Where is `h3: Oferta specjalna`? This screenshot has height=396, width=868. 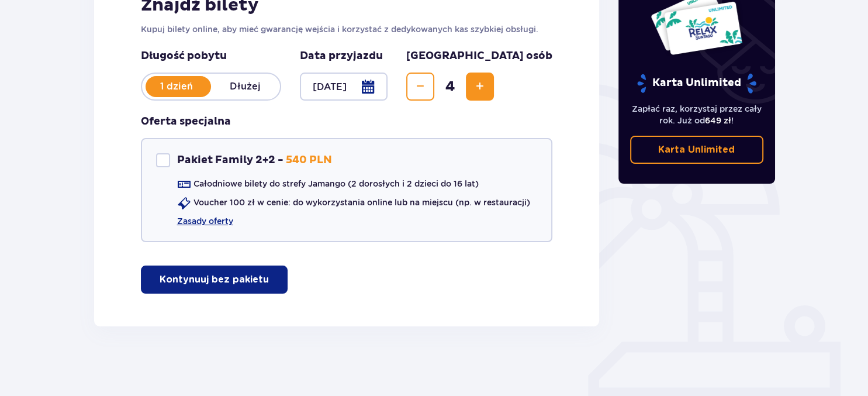
h3: Oferta specjalna is located at coordinates (186, 121).